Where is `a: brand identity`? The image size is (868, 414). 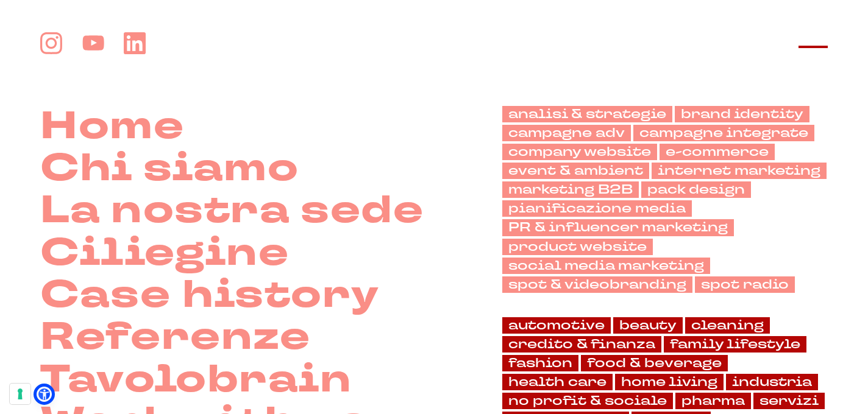
a: brand identity is located at coordinates (742, 114).